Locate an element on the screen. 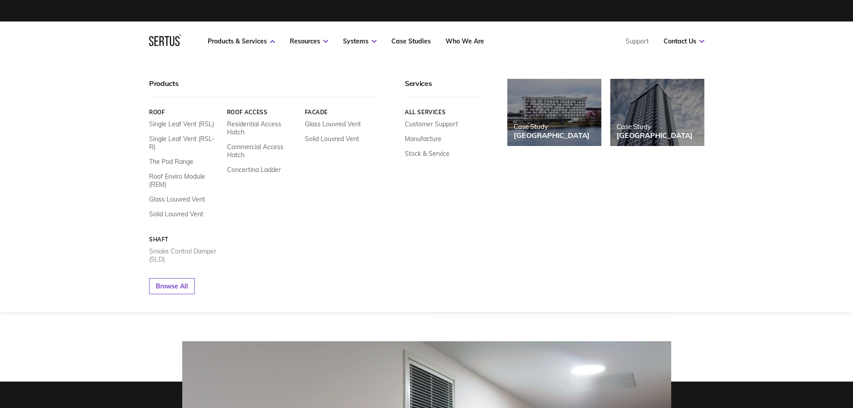 Image resolution: width=853 pixels, height=408 pixels. a: Roof is located at coordinates (184, 112).